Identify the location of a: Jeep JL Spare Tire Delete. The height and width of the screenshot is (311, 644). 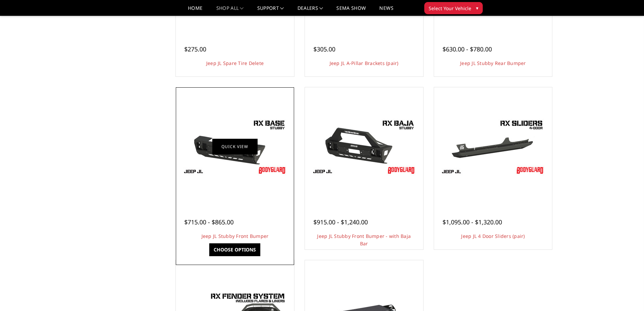
(235, 63).